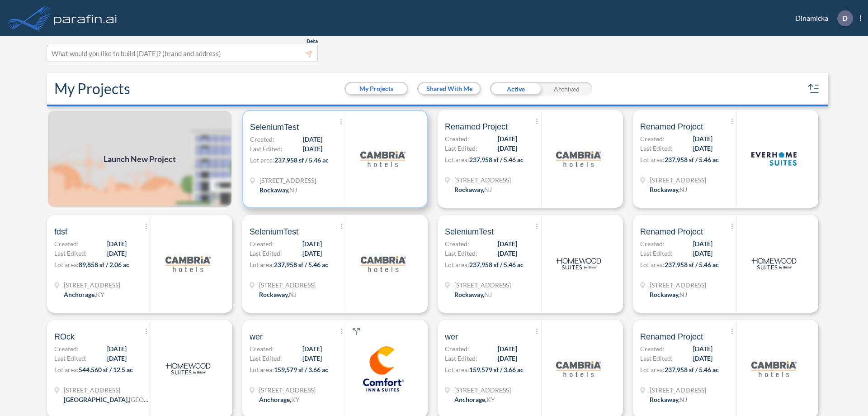 Image resolution: width=868 pixels, height=416 pixels. I want to click on p: D, so click(845, 18).